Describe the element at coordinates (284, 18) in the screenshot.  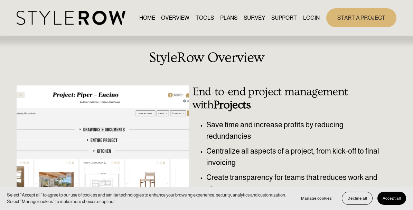
I see `a: folder dropdown` at that location.